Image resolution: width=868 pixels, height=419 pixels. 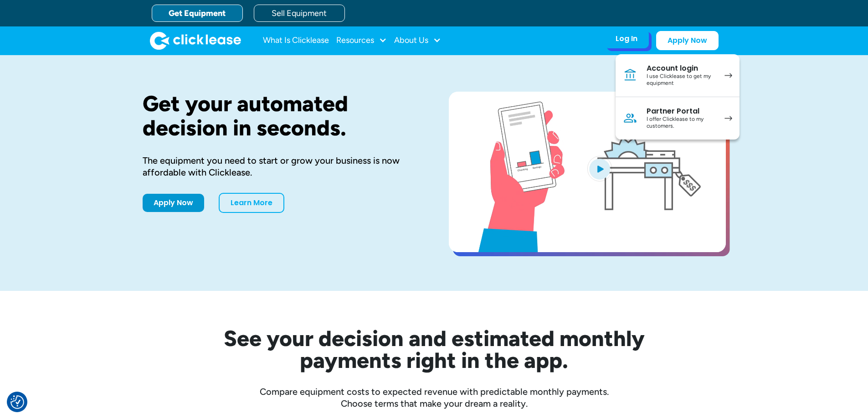 What do you see at coordinates (681, 123) in the screenshot?
I see `div: I offer Clicklease to my customers.` at bounding box center [681, 123].